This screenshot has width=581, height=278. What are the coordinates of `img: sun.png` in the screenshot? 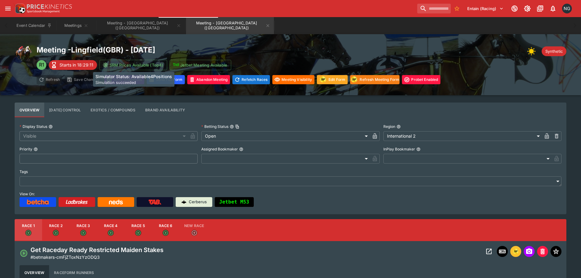 It's located at (533, 51).